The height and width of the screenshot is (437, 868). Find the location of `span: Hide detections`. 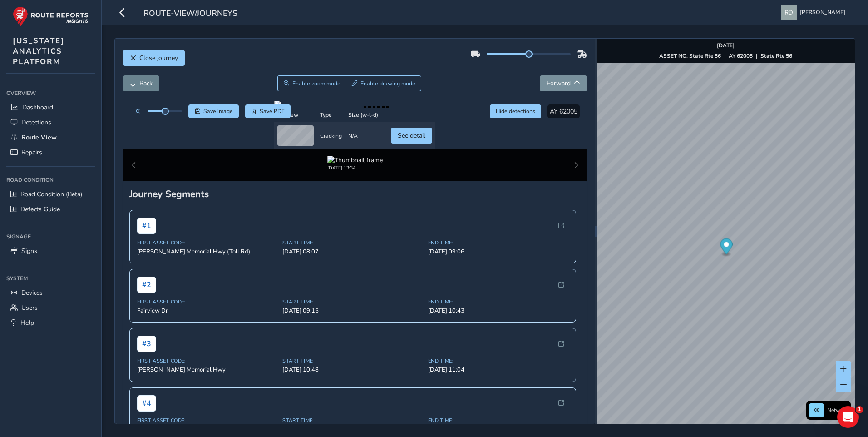

span: Hide detections is located at coordinates (515, 111).